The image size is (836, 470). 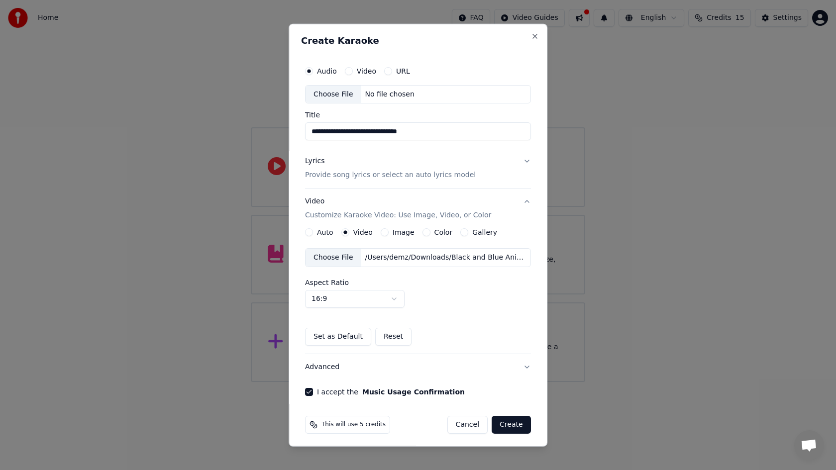 I want to click on button: Create, so click(x=511, y=425).